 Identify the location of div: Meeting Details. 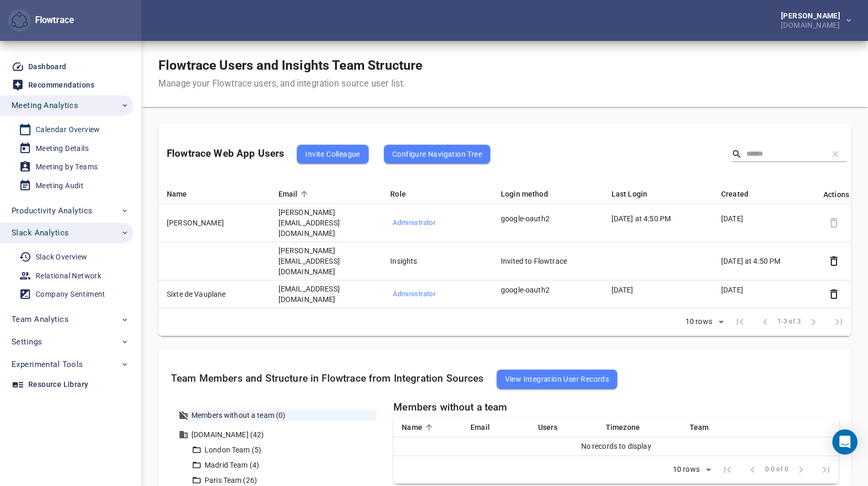
(62, 149).